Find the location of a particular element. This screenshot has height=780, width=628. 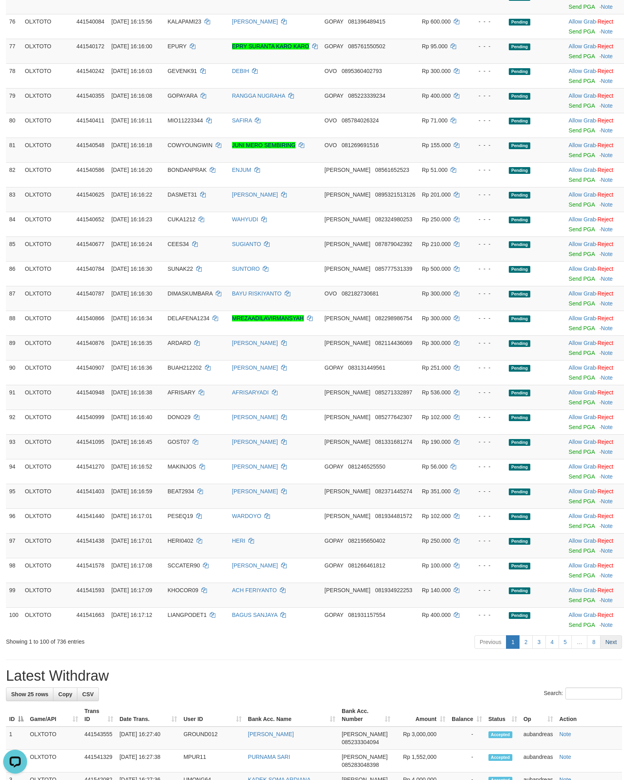

a: EPRY SURANTA KARO KARO is located at coordinates (271, 46).